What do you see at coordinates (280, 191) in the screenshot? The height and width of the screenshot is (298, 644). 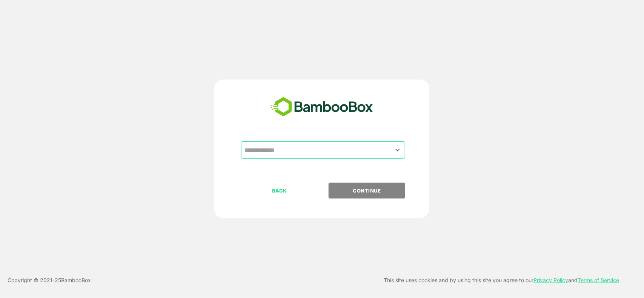 I see `p: BACK` at bounding box center [280, 191].